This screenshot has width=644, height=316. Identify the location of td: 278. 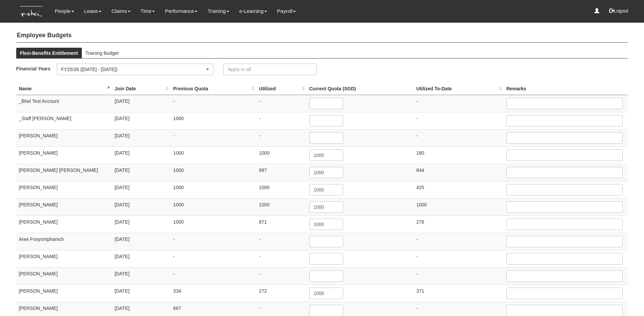
(459, 224).